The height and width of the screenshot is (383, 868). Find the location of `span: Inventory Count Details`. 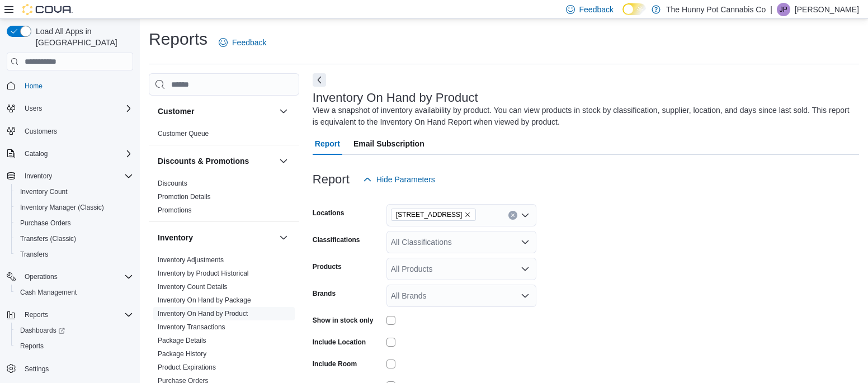

span: Inventory Count Details is located at coordinates (193, 287).